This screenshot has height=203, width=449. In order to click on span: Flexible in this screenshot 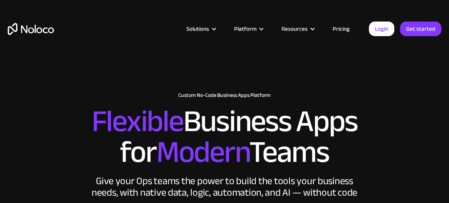, I will do `click(137, 121)`.